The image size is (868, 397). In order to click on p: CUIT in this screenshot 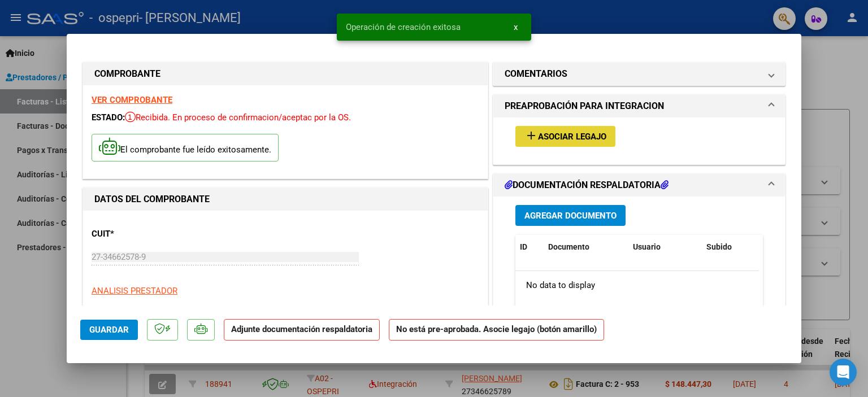, I will do `click(149, 234)`.